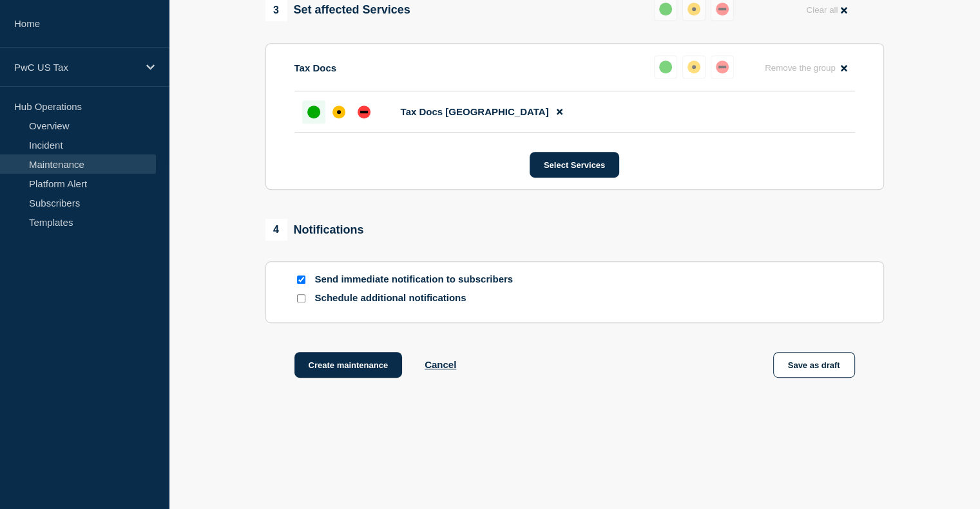 The width and height of the screenshot is (980, 509). What do you see at coordinates (76, 67) in the screenshot?
I see `p: PwC US Tax` at bounding box center [76, 67].